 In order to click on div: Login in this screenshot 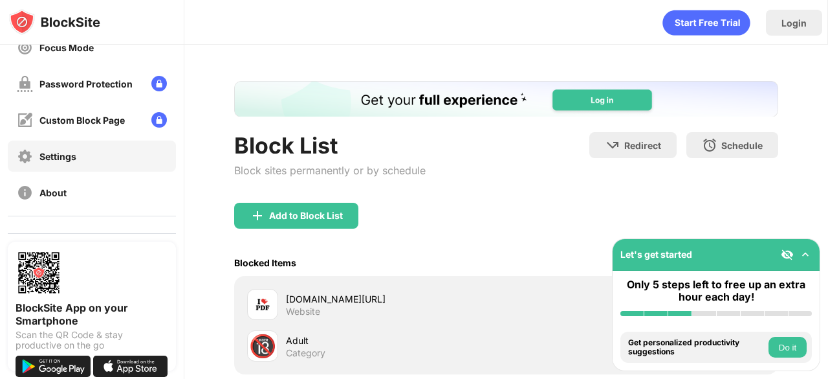, I will do `click(794, 23)`.